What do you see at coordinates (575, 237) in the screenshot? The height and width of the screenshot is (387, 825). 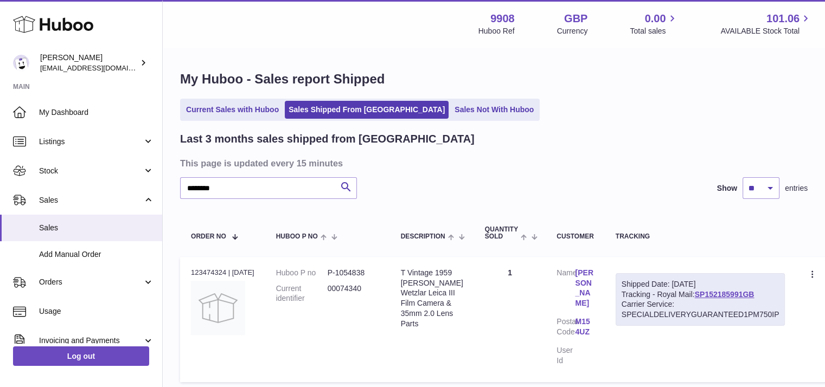 I see `div: Customer` at bounding box center [575, 237].